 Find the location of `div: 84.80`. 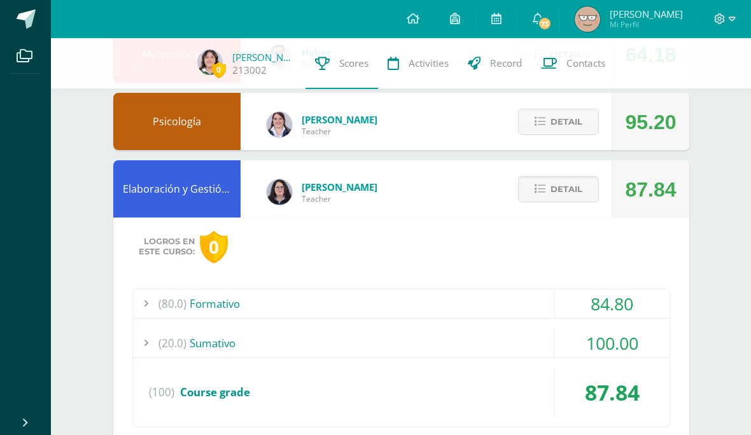

div: 84.80 is located at coordinates (612, 304).